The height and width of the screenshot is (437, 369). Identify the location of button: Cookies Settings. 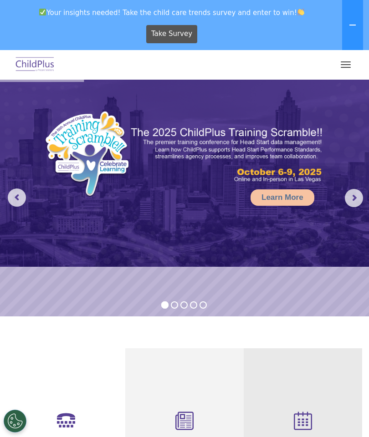
(15, 421).